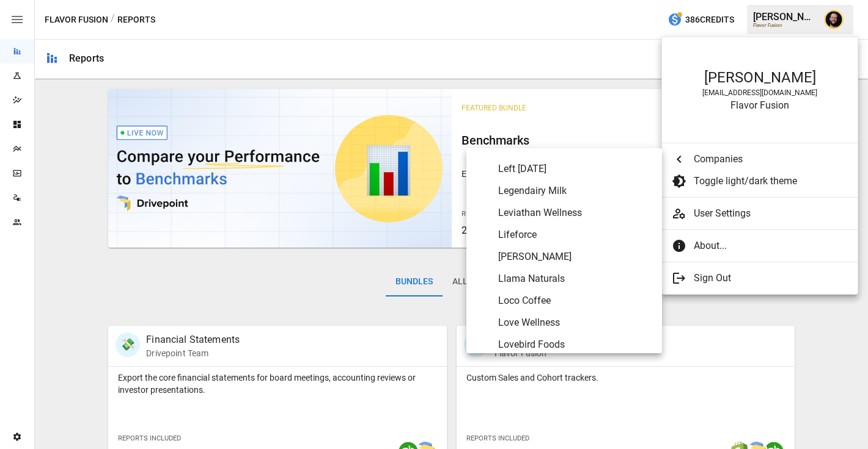  What do you see at coordinates (771, 182) in the screenshot?
I see `span: Toggle light/dark theme` at bounding box center [771, 182].